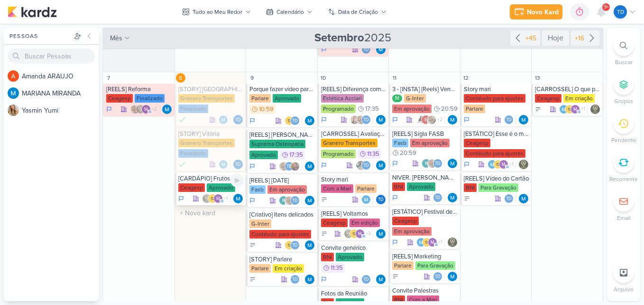  Describe the element at coordinates (60, 76) in the screenshot. I see `div: A m a n d a A R A U J O` at that location.